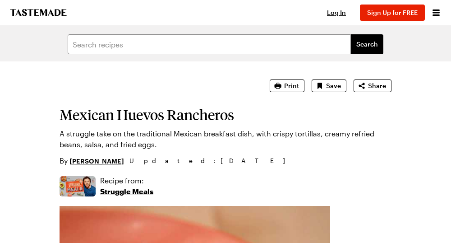 The width and height of the screenshot is (451, 243). Describe the element at coordinates (367, 44) in the screenshot. I see `span: Search` at that location.